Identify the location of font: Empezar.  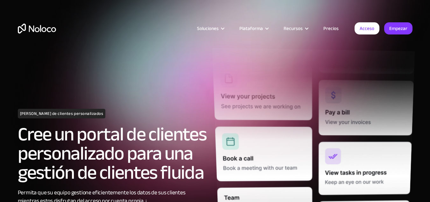
(398, 28).